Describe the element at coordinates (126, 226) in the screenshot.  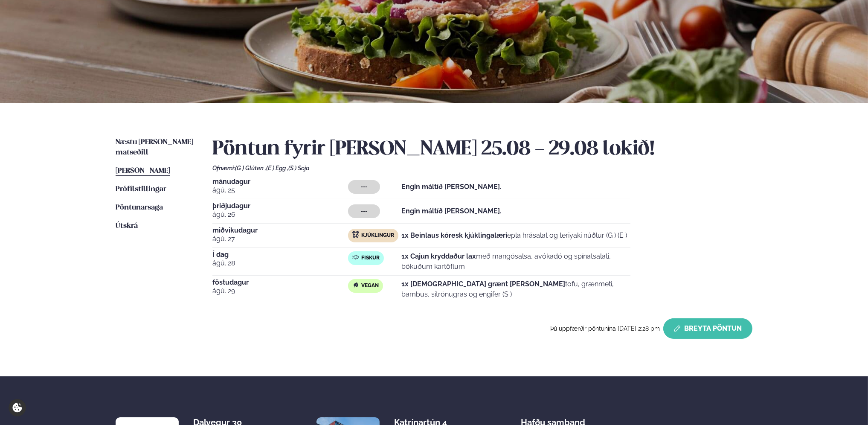
I see `span: Útskrá` at that location.